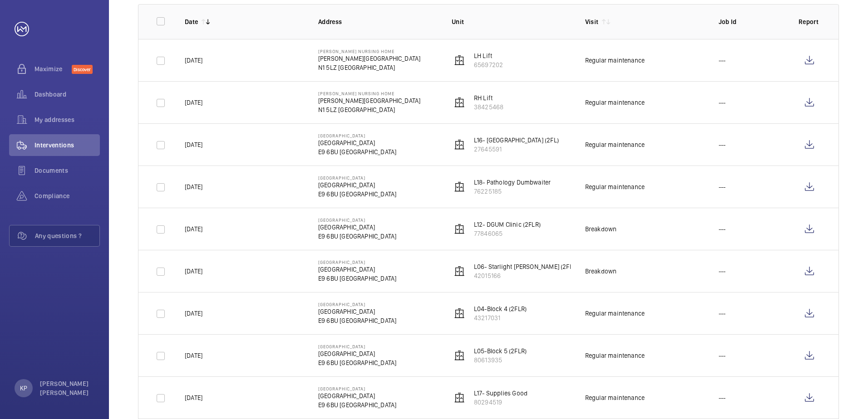  I want to click on p: L05-Block 5 (2FLR), so click(500, 351).